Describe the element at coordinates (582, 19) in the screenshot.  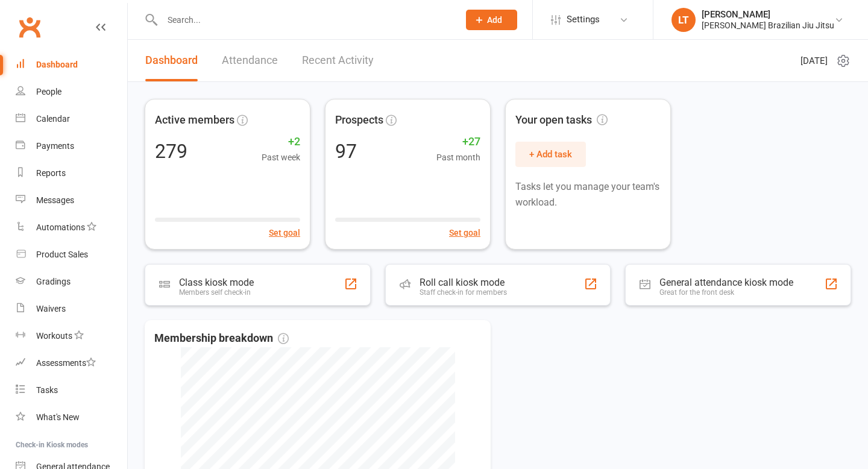
I see `span: Settings` at that location.